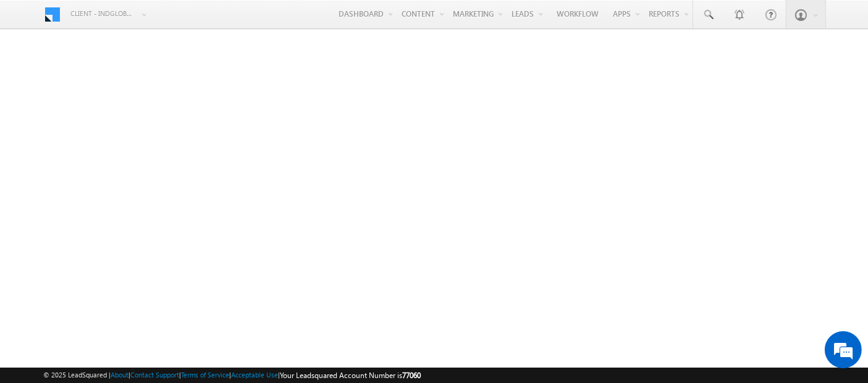 The width and height of the screenshot is (868, 383). I want to click on span: Client - indglobal1 (77060), so click(102, 14).